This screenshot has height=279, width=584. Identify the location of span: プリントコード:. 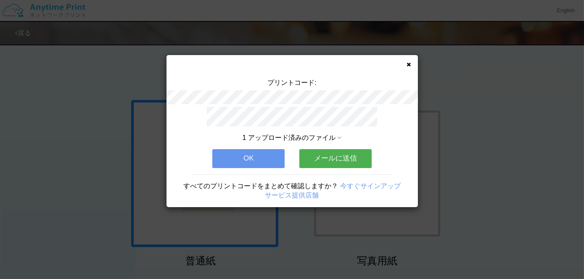
(292, 82).